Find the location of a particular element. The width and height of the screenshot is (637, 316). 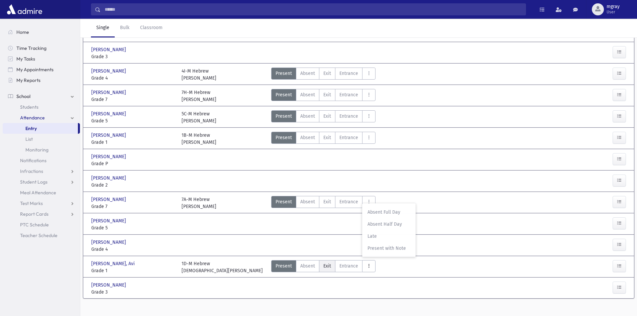

a: Students is located at coordinates (41, 107).